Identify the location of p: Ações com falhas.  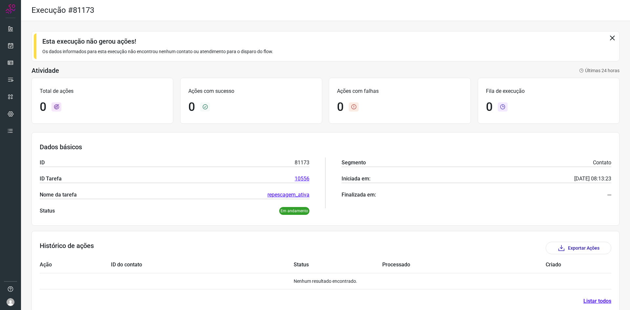
(400, 91).